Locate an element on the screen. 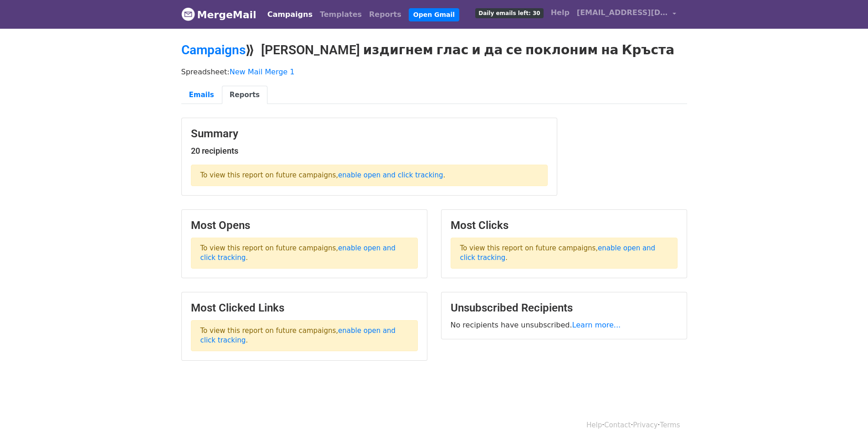 The height and width of the screenshot is (431, 868). a: Daily emails left: 30 is located at coordinates (509, 13).